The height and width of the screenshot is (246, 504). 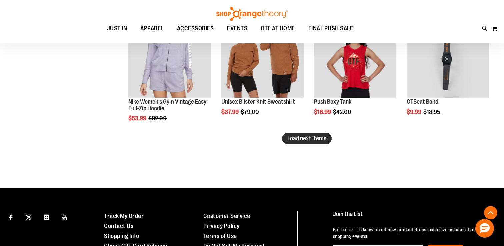 I want to click on a: JUST IN, so click(x=117, y=29).